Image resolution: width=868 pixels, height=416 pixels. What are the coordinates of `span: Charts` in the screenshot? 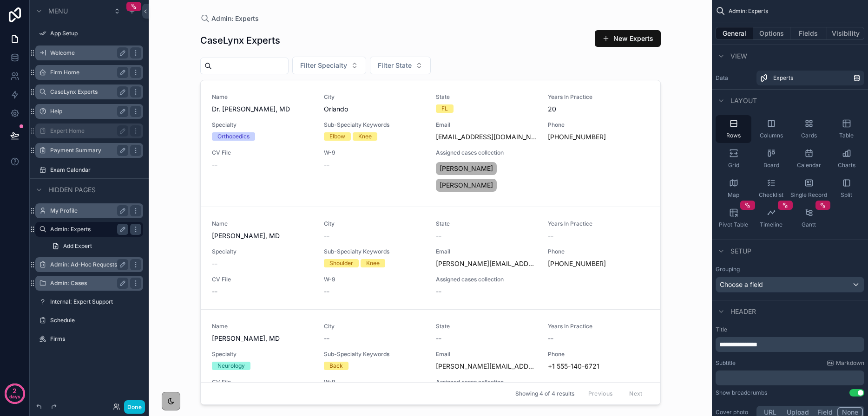 It's located at (846, 166).